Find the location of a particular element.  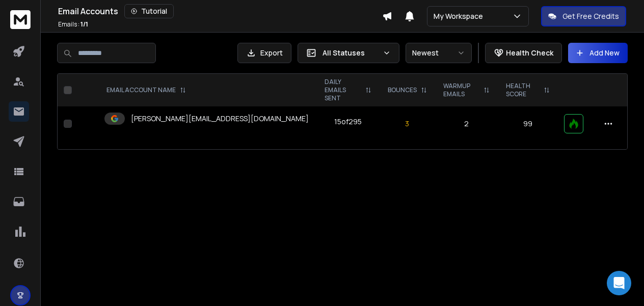

td: 99 is located at coordinates (528, 124).